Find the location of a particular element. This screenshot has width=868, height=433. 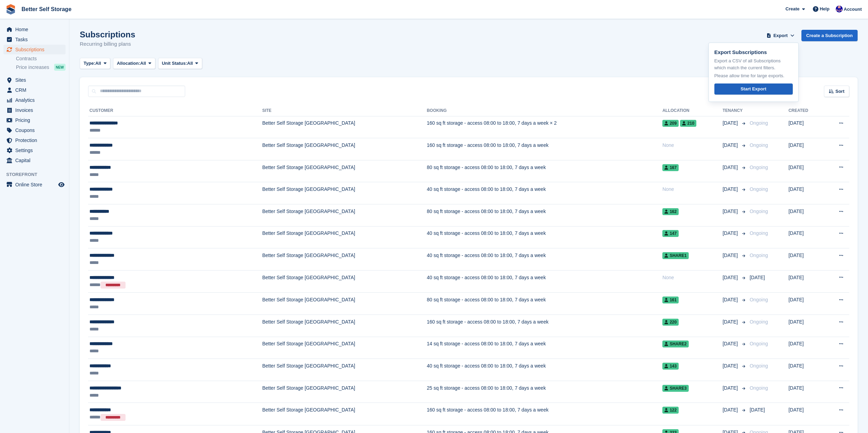

span: Export is located at coordinates (780, 36).